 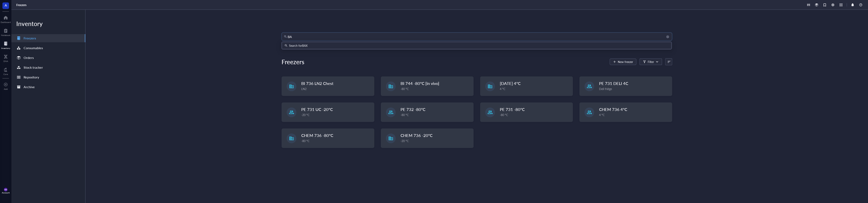 I want to click on a: Dashboard, so click(x=6, y=19).